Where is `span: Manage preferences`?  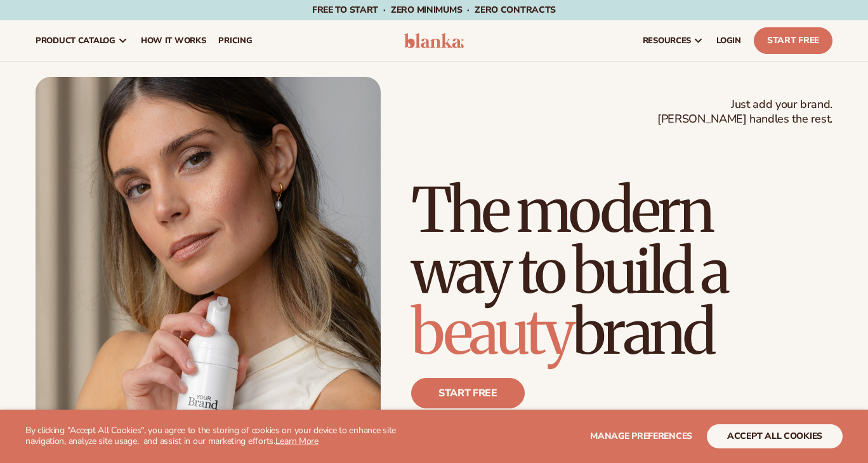
span: Manage preferences is located at coordinates (641, 435).